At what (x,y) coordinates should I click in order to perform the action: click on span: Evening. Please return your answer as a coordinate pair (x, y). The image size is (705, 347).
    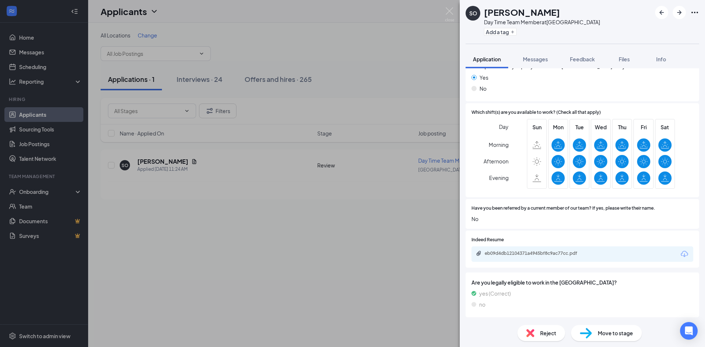
    Looking at the image, I should click on (499, 178).